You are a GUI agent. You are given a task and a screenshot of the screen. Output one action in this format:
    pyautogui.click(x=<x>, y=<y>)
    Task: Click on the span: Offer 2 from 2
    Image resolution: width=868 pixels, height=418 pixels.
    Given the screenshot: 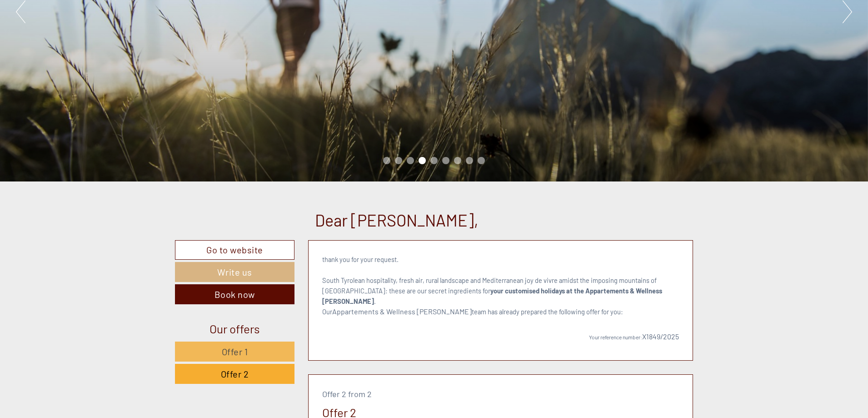 What is the action you would take?
    pyautogui.click(x=347, y=394)
    